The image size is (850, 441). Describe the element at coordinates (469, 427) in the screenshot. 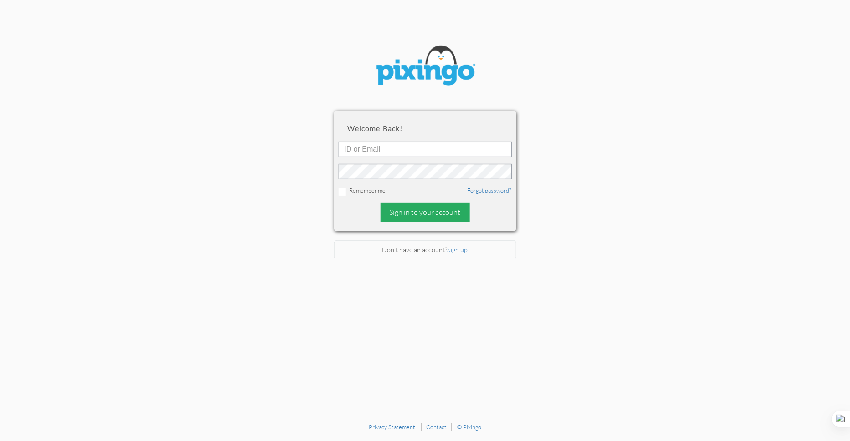

I see `a: © Pixingo` at that location.